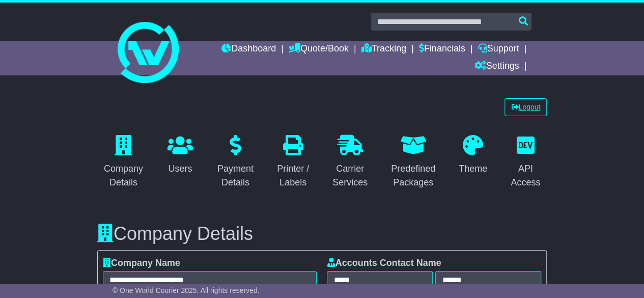 The width and height of the screenshot is (644, 298). What do you see at coordinates (350, 176) in the screenshot?
I see `div: Carrier Services` at bounding box center [350, 176].